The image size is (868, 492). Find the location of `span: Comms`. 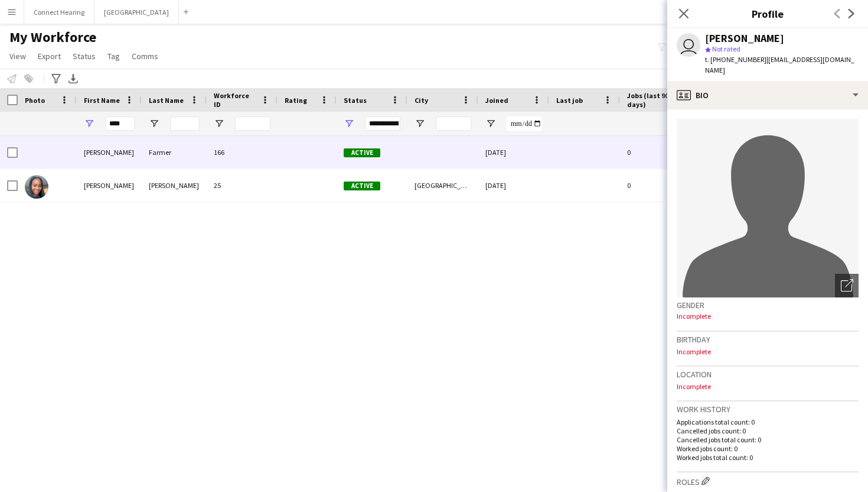

span: Comms is located at coordinates (145, 56).